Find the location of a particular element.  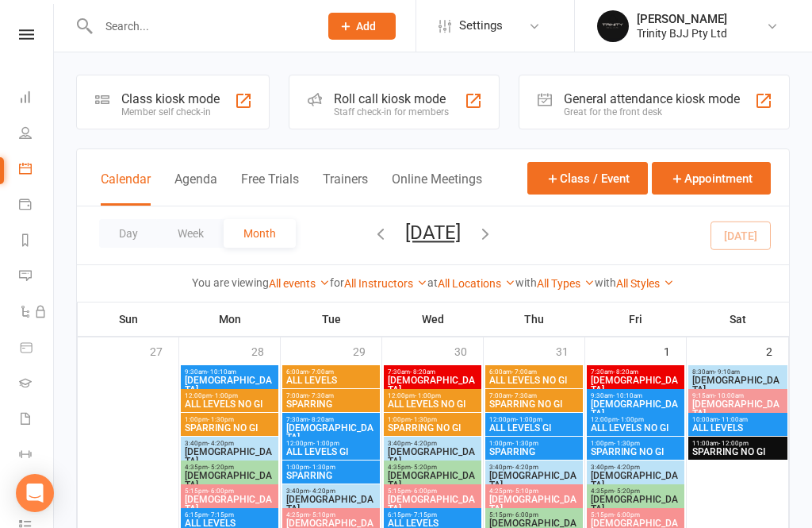

span: - 7:00am is located at coordinates (321, 371).